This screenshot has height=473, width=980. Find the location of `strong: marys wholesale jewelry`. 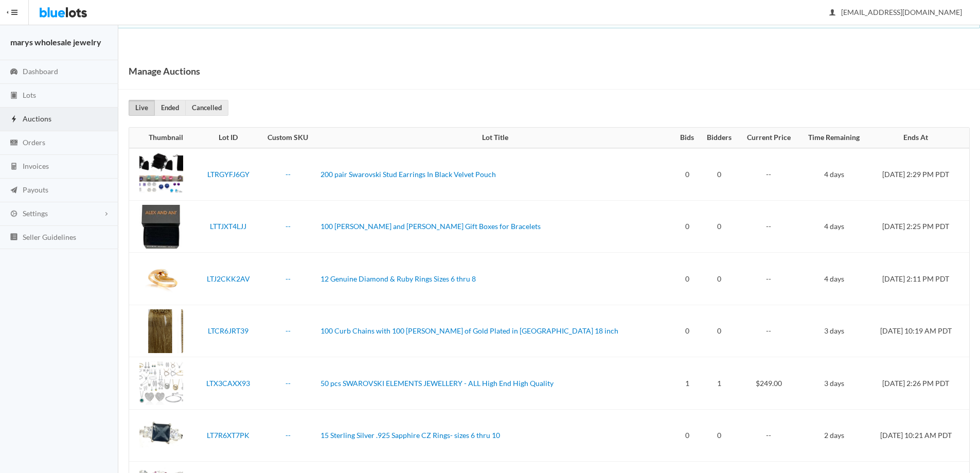

strong: marys wholesale jewelry is located at coordinates (56, 42).